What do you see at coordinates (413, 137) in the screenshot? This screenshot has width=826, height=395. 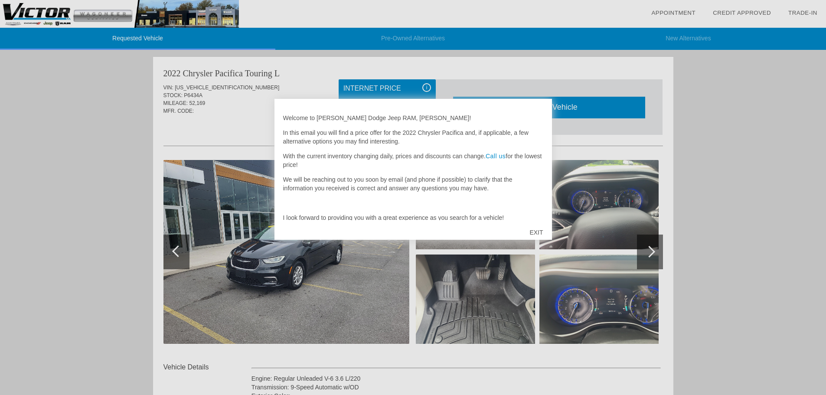 I see `p: In this email you will find a price offer for the 2022 Chrysler Pacifica and, if applicable, a fe...` at bounding box center [413, 137].